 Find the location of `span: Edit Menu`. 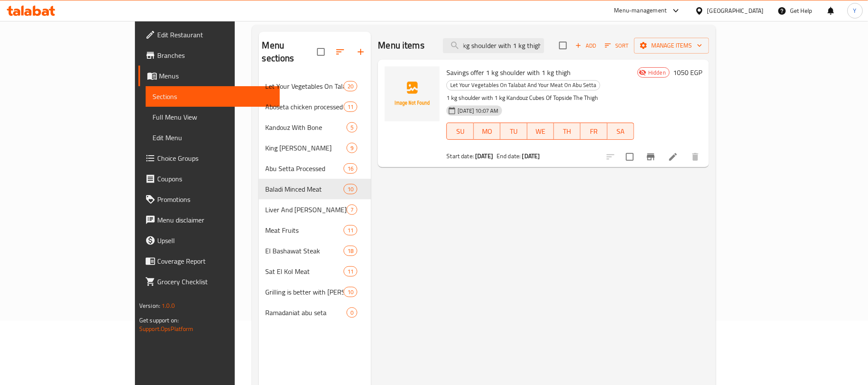

span: Edit Menu is located at coordinates (213, 138).